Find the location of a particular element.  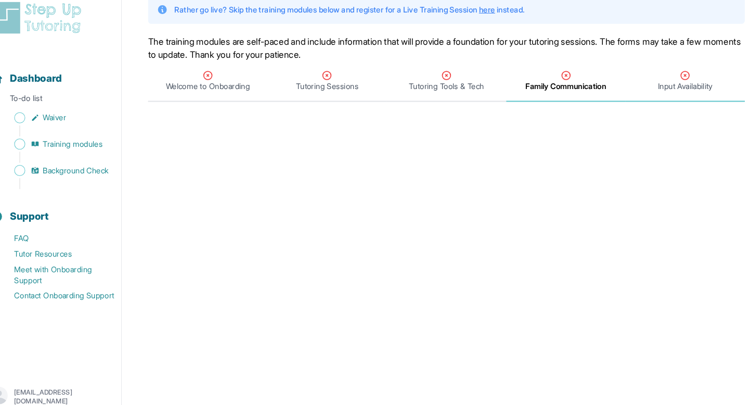

a: Tutor Resources is located at coordinates (70, 251).